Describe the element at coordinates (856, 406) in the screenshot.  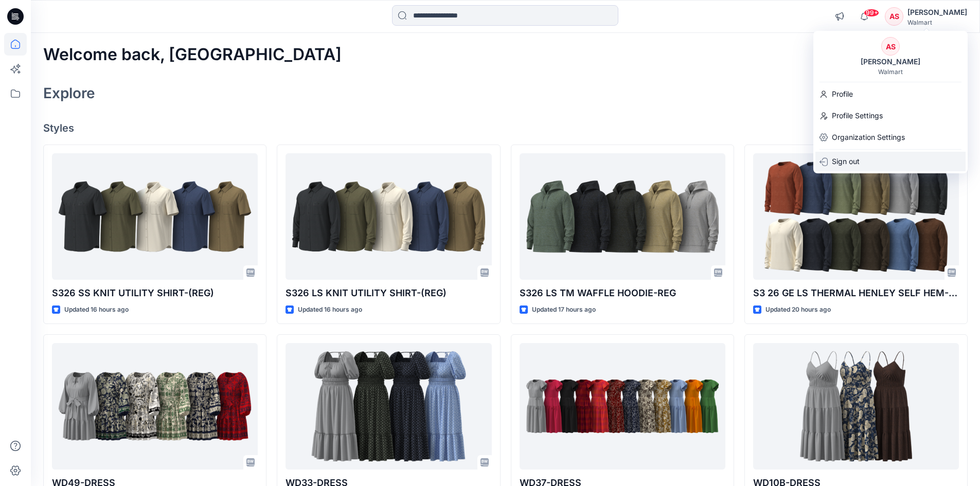
I see `a: WD10B-DRESS` at that location.